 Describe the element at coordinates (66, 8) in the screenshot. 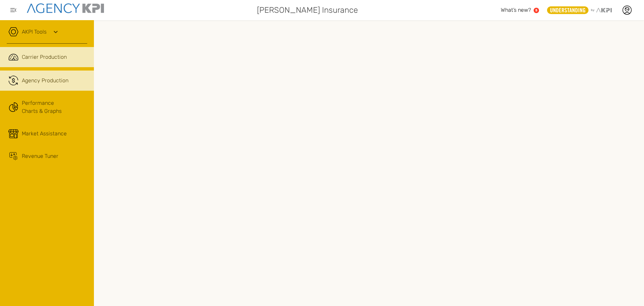

I see `img: agencykpi-logo-550x69-2d9e3fa8.png` at that location.